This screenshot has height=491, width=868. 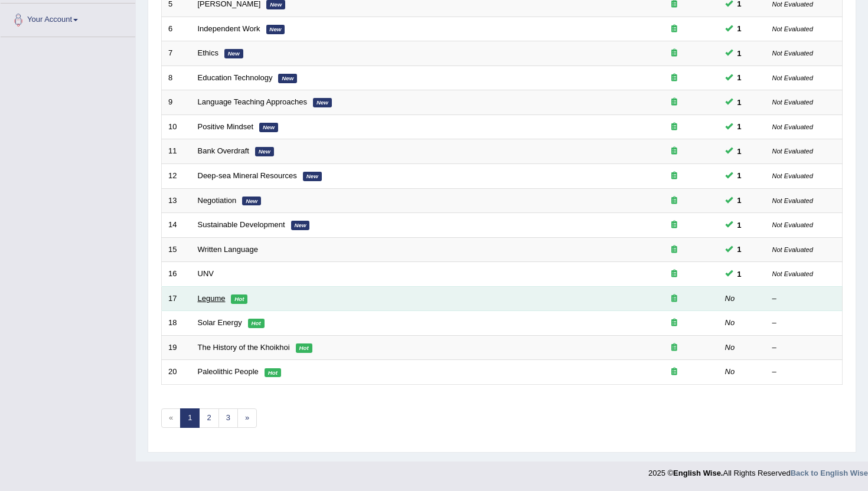 What do you see at coordinates (176, 323) in the screenshot?
I see `td: 18` at bounding box center [176, 323].